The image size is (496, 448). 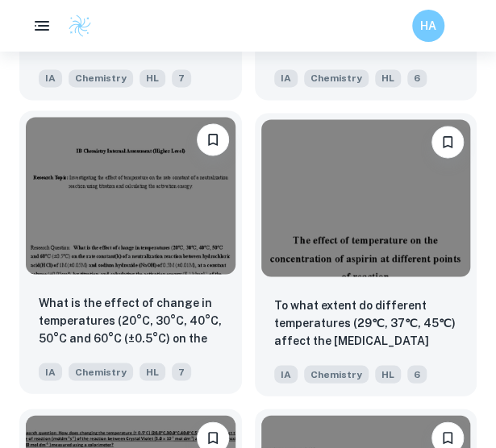 What do you see at coordinates (367, 324) in the screenshot?
I see `p: To what extent do different temperatures (29℃, 37℃, 45℃) affect the aspirin (acetylsalicylic acid...` at bounding box center [367, 324].